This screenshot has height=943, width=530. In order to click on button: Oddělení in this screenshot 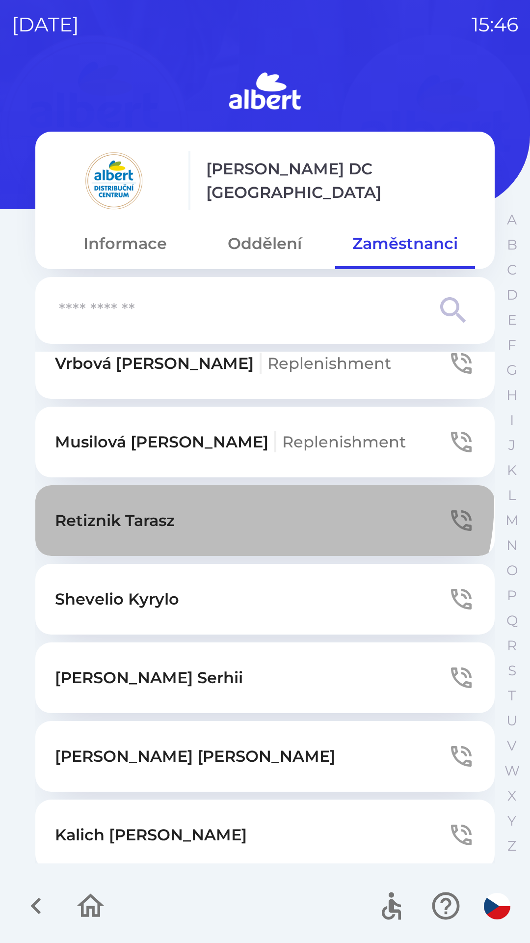, I will do `click(265, 243)`.